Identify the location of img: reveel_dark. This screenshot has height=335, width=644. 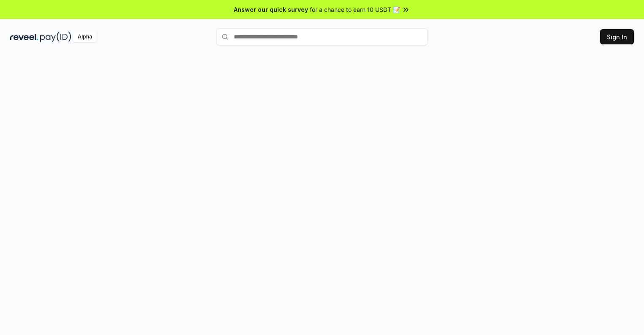
(24, 37).